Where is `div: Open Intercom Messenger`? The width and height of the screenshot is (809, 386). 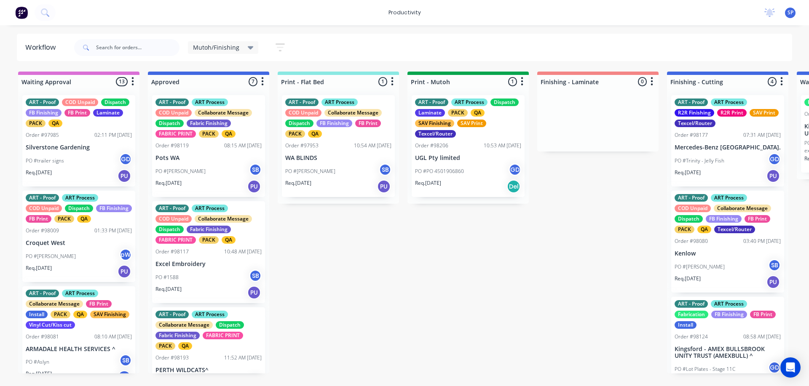 div: Open Intercom Messenger is located at coordinates (790, 368).